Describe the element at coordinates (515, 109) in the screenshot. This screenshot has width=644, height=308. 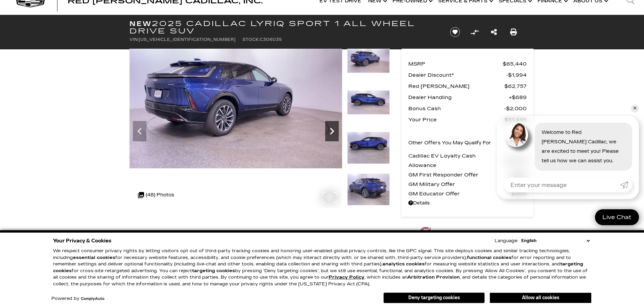
I see `span: $2,000` at that location.